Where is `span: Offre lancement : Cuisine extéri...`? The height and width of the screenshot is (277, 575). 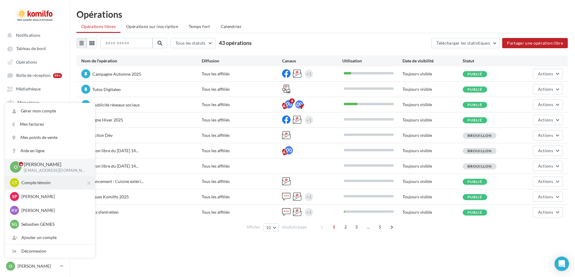
span: Offre lancement : Cuisine extéri... is located at coordinates (112, 181).